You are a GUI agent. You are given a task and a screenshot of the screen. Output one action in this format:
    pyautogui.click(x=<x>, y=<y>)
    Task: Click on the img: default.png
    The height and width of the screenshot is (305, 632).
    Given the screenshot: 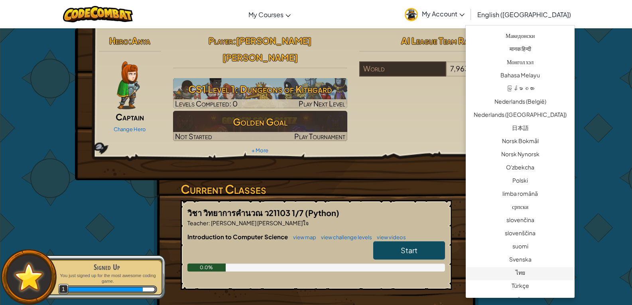 What is the action you would take?
    pyautogui.click(x=29, y=277)
    